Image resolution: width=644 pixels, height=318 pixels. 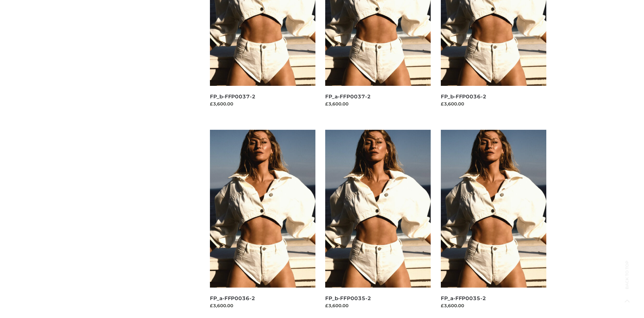 I want to click on a: FP_b-FFP0036-2, so click(x=463, y=96).